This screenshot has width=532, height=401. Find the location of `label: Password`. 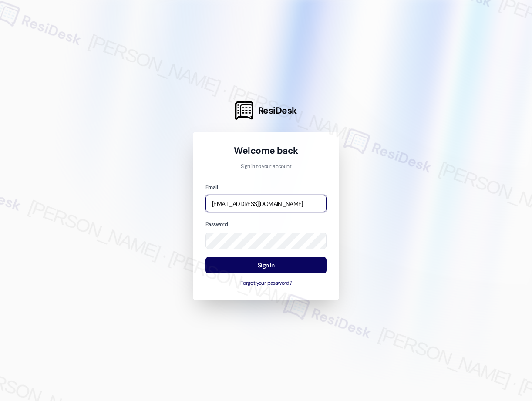

label: Password is located at coordinates (216, 224).